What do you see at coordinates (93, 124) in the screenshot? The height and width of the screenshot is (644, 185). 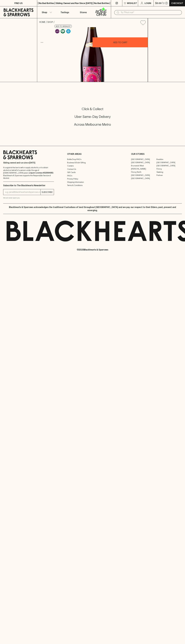 I see `h5: Across Melbourne Metro` at bounding box center [93, 124].